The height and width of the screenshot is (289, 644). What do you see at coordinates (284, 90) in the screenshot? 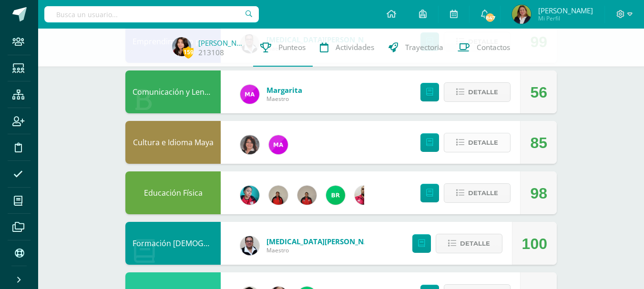
I see `a: Margarita` at bounding box center [284, 90].